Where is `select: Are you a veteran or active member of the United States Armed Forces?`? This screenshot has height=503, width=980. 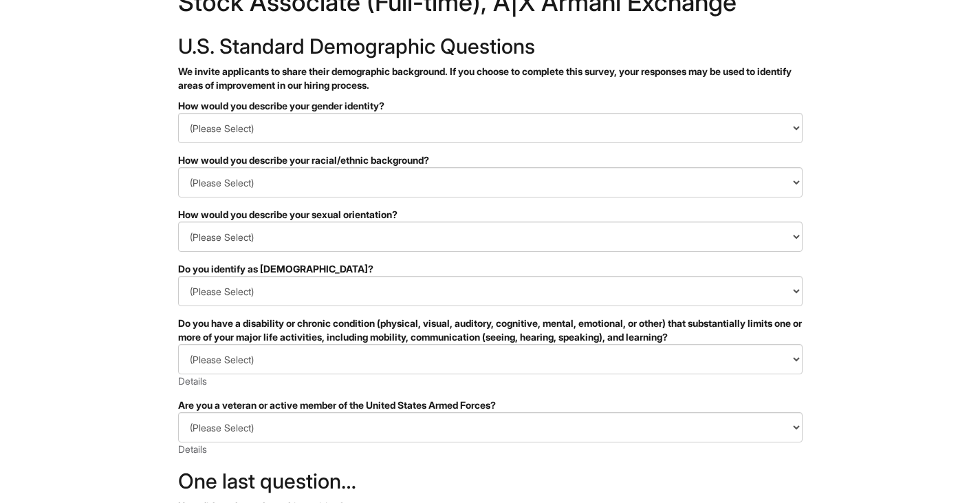 select: Are you a veteran or active member of the United States Armed Forces? is located at coordinates (490, 427).